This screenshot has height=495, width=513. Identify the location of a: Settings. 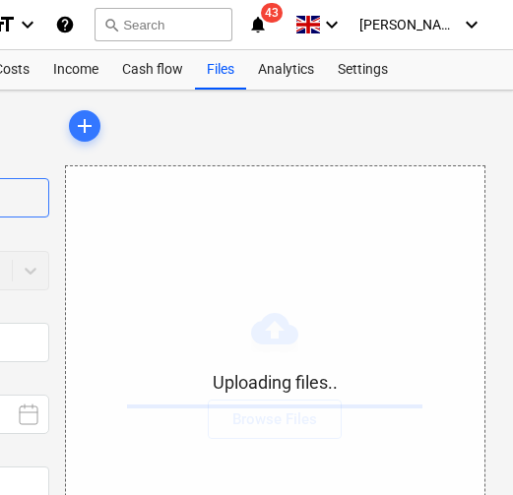
(363, 70).